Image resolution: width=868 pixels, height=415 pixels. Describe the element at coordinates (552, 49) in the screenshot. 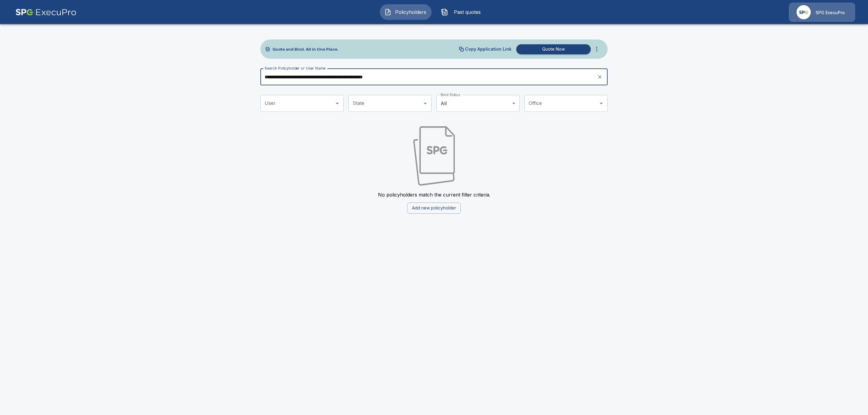

I see `a: Quote Now` at that location.